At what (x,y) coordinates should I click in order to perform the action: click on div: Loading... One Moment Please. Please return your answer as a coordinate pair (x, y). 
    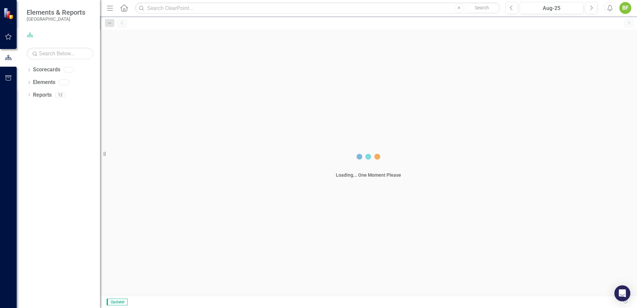
    Looking at the image, I should click on (369, 175).